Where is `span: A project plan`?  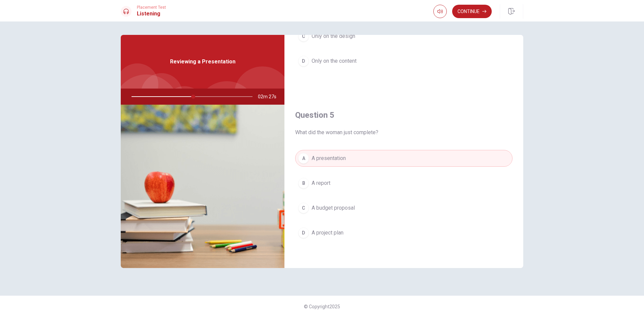 span: A project plan is located at coordinates (327, 233).